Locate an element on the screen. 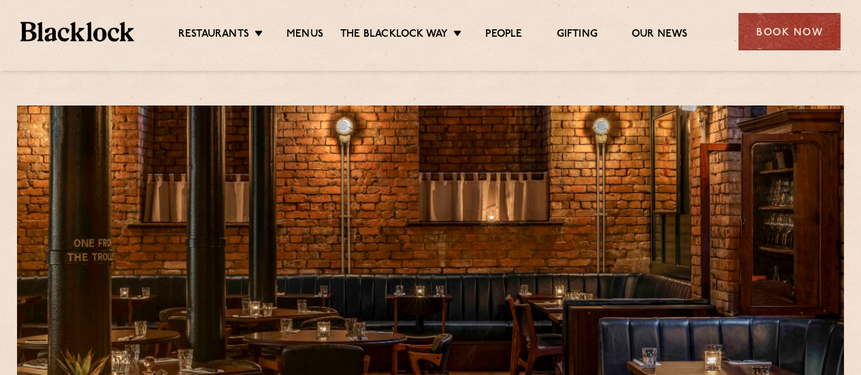  a: People is located at coordinates (504, 35).